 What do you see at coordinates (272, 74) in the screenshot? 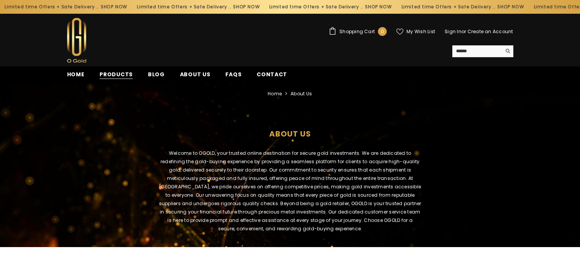
I see `span: Contact` at bounding box center [272, 74].